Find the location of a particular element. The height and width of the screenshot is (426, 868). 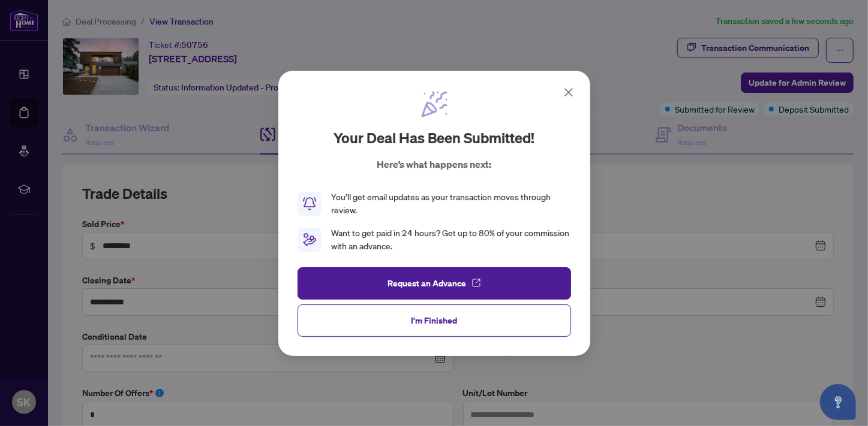

p: Here’s what happens next: is located at coordinates (434, 164).